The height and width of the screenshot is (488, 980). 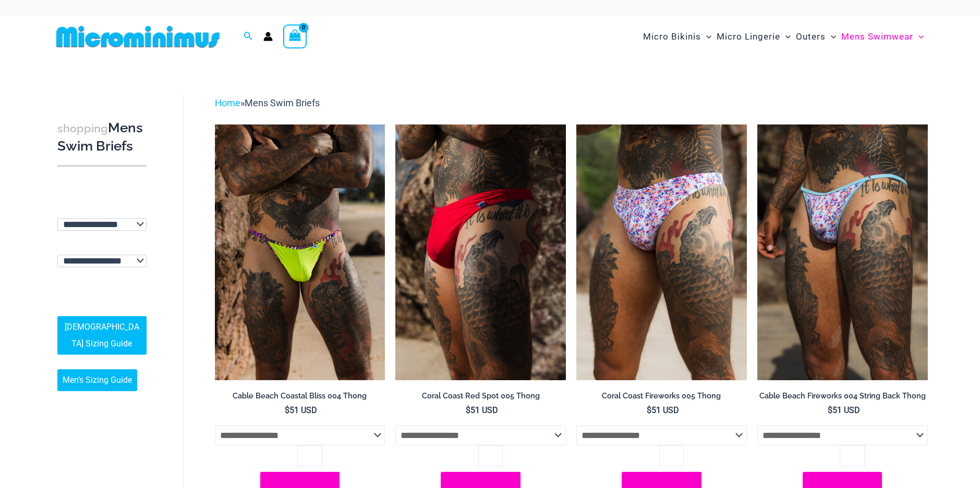 I want to click on a: Coral Coast Red Spot 005 Thong 11Coral Coast Red Spot 005 Thong 12Coral Coast Red Spot 005 Thong 12, so click(x=480, y=252).